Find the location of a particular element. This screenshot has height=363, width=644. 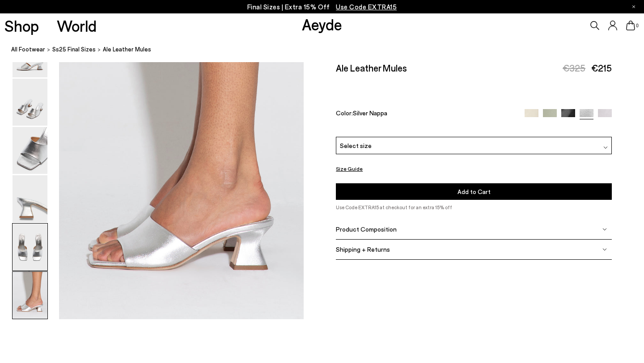

span: Ss25 Final Sizes is located at coordinates (74, 49).